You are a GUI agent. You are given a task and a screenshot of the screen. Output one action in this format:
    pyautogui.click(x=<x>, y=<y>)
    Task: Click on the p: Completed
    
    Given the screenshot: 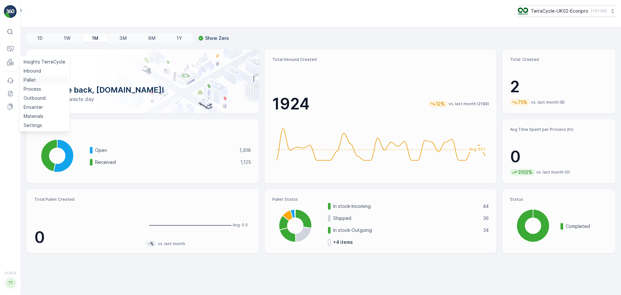 What is the action you would take?
    pyautogui.click(x=587, y=226)
    